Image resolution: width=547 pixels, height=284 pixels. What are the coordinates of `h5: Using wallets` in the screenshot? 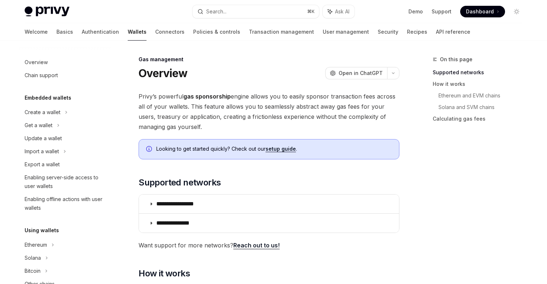 It's located at (42, 230).